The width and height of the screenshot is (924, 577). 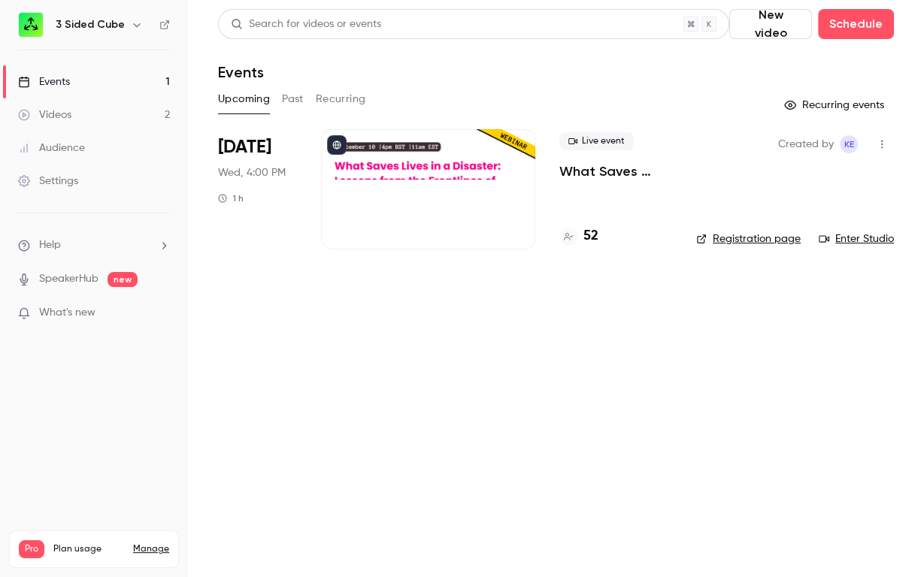 What do you see at coordinates (596, 142) in the screenshot?
I see `span: Live event` at bounding box center [596, 142].